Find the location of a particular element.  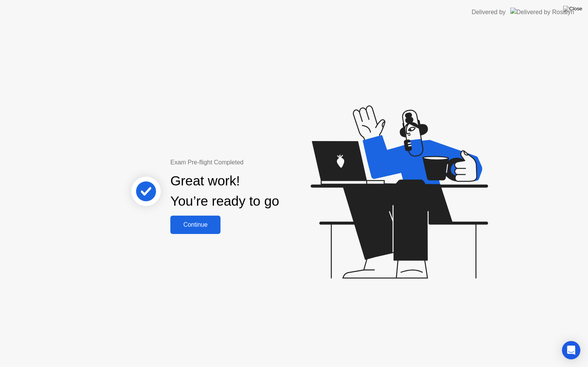

button: Continue is located at coordinates (195, 225).